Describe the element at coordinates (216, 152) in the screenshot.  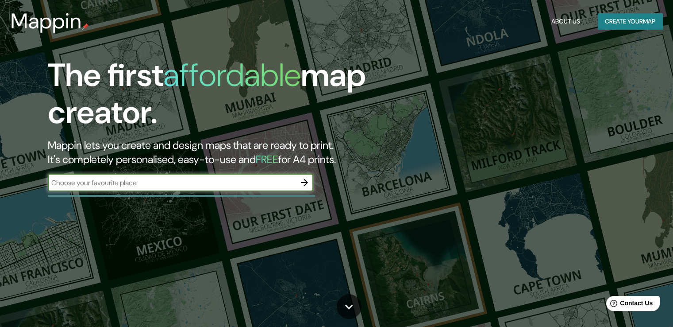
I see `h2: Mappin lets you create and design maps that are ready to print. It's completely personalised, eas...` at that location.